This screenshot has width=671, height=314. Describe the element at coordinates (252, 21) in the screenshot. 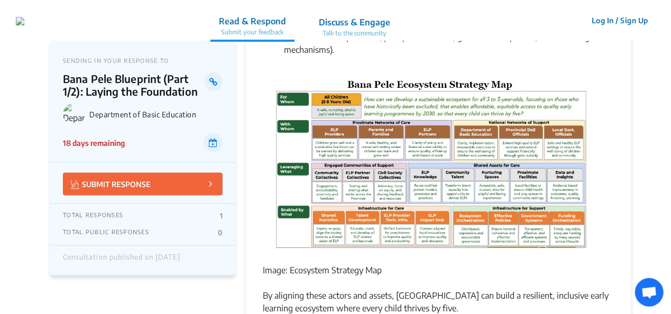

I see `p: Read & Respond` at that location.